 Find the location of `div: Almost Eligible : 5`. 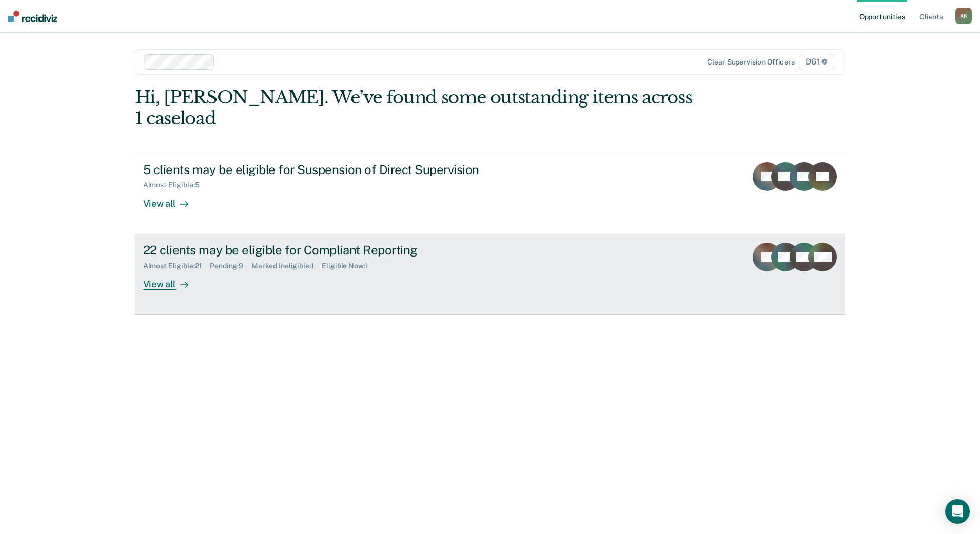

div: Almost Eligible : 5 is located at coordinates (176, 185).